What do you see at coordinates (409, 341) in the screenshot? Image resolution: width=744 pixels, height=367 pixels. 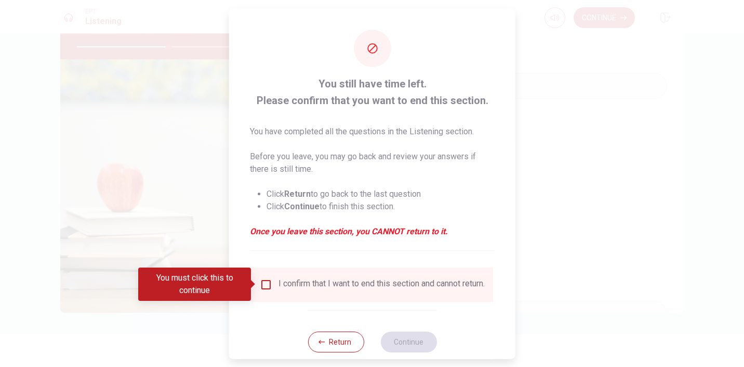 I see `button: Continue` at bounding box center [409, 341].